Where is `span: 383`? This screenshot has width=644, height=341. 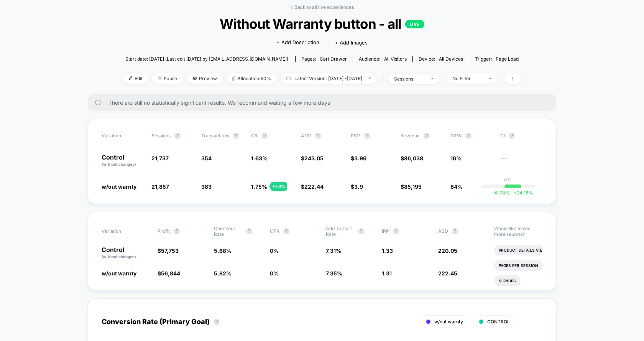 span: 383 is located at coordinates (207, 186).